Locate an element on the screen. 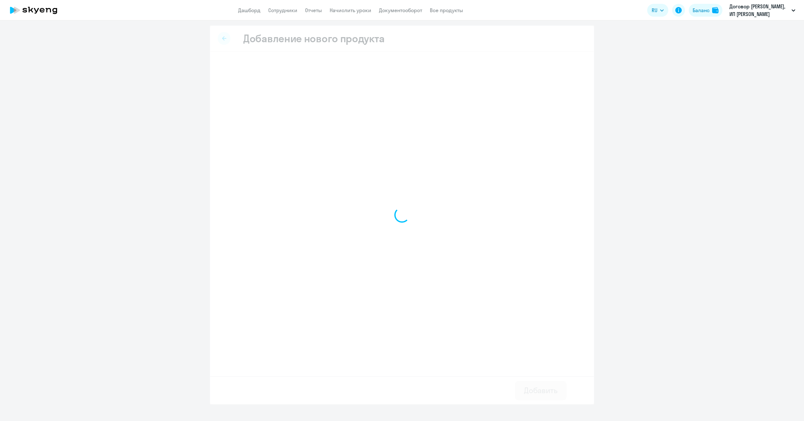 The image size is (804, 421). a: Сотрудники is located at coordinates (283, 10).